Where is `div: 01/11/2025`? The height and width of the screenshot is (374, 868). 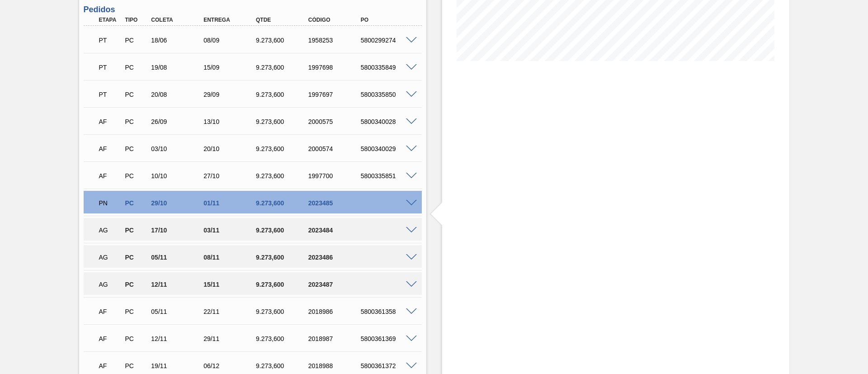 div: 01/11/2025 is located at coordinates (231, 203).